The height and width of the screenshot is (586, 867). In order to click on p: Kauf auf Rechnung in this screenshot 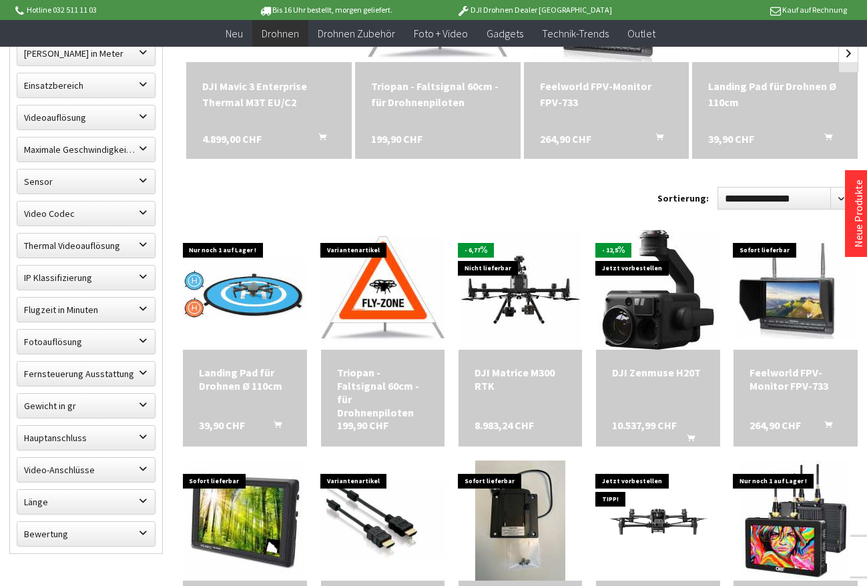, I will do `click(743, 10)`.